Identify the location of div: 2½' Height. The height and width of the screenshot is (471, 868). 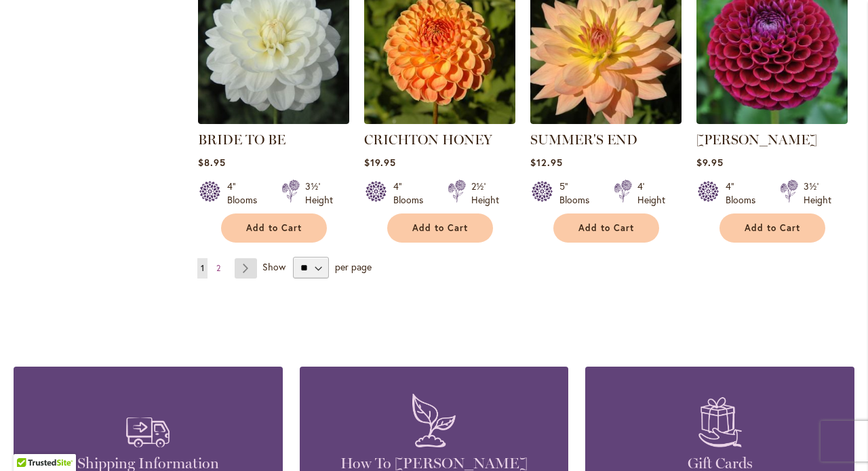
(484, 193).